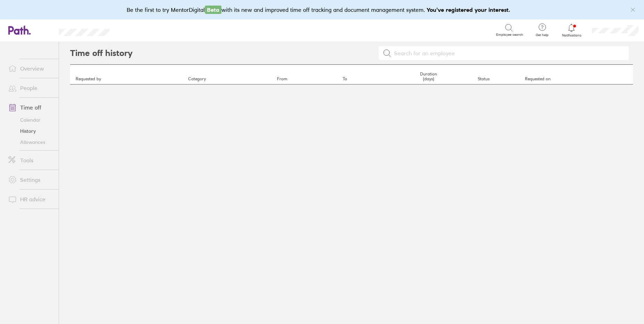 This screenshot has width=644, height=324. Describe the element at coordinates (31, 131) in the screenshot. I see `a: History` at that location.